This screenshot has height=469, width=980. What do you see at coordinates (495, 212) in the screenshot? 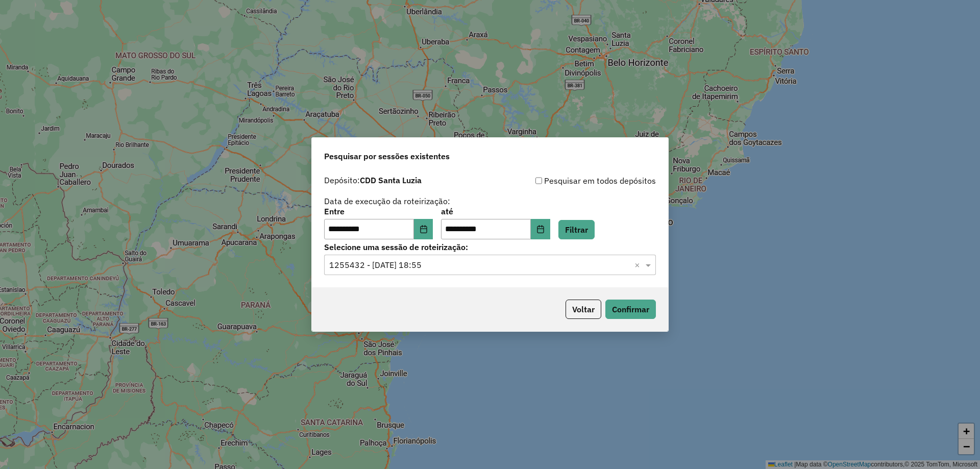
I see `label: até` at bounding box center [495, 212].